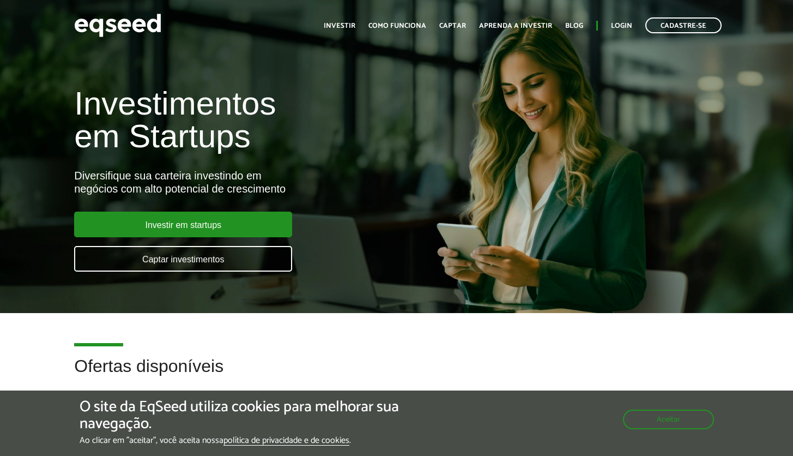 Image resolution: width=793 pixels, height=456 pixels. What do you see at coordinates (270, 440) in the screenshot?
I see `p: Ao clicar em "aceitar", você aceita nossa .` at bounding box center [270, 440].